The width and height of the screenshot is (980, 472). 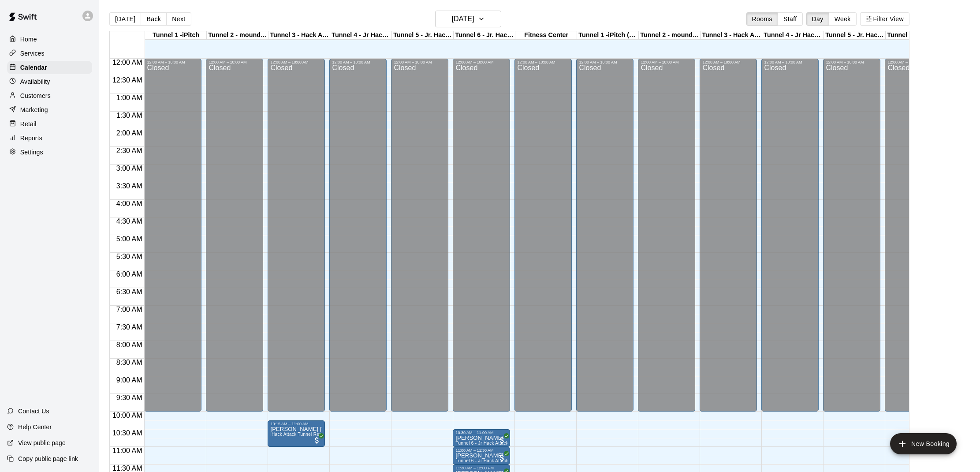 I want to click on div: Home, so click(x=50, y=39).